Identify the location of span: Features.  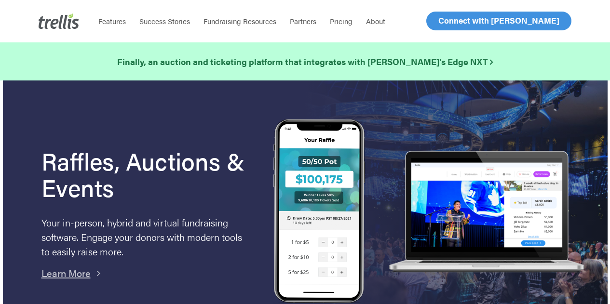
(112, 21).